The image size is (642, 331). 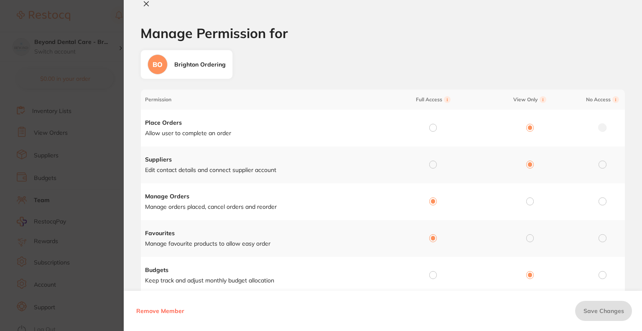 What do you see at coordinates (264, 123) in the screenshot?
I see `h4: Place Orders` at bounding box center [264, 123].